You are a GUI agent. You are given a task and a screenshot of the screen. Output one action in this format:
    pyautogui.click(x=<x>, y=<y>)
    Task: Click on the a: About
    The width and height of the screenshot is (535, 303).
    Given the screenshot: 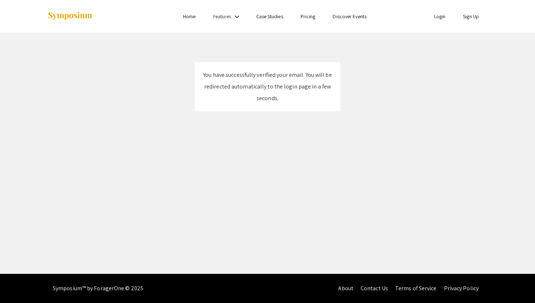 What is the action you would take?
    pyautogui.click(x=346, y=288)
    